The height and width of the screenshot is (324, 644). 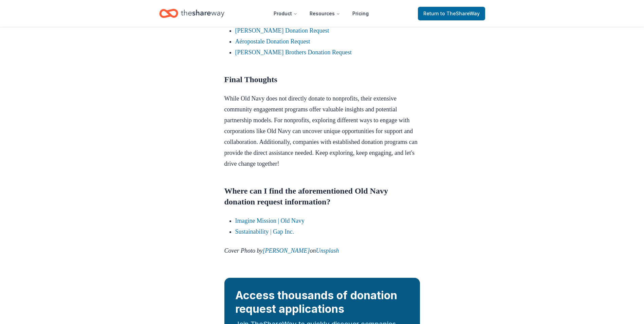 What do you see at coordinates (325, 14) in the screenshot?
I see `button: Resources` at bounding box center [325, 14].